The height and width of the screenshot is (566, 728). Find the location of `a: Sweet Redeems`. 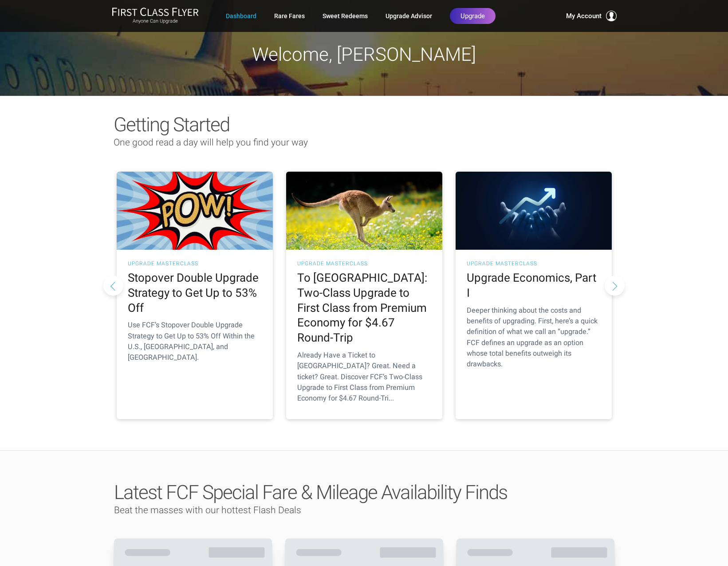

a: Sweet Redeems is located at coordinates (346, 16).